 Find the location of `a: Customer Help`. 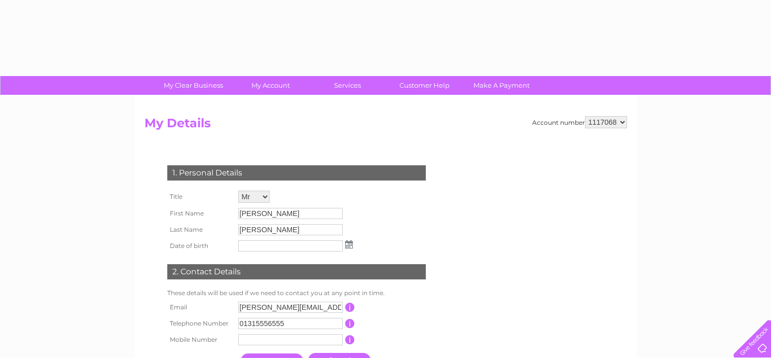

a: Customer Help is located at coordinates (425, 85).